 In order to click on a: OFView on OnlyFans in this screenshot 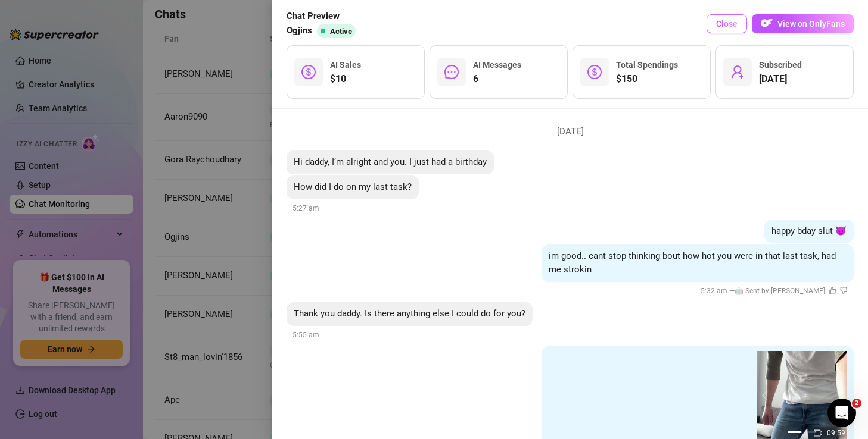, I will do `click(802, 24)`.